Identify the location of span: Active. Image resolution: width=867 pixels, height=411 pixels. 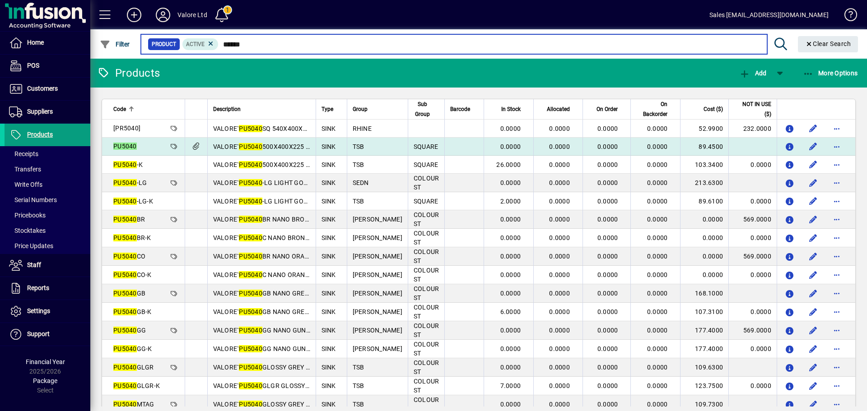
(195, 44).